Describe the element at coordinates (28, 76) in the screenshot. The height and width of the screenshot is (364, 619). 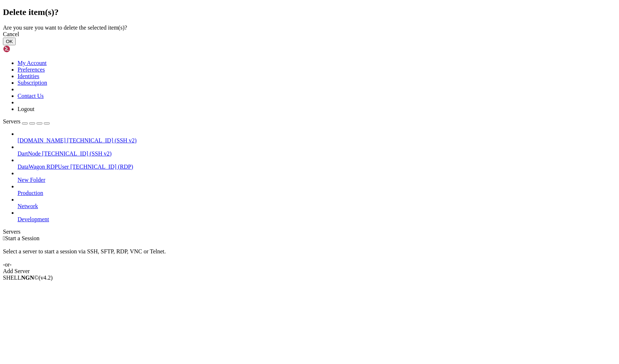
I see `a: Identities` at that location.